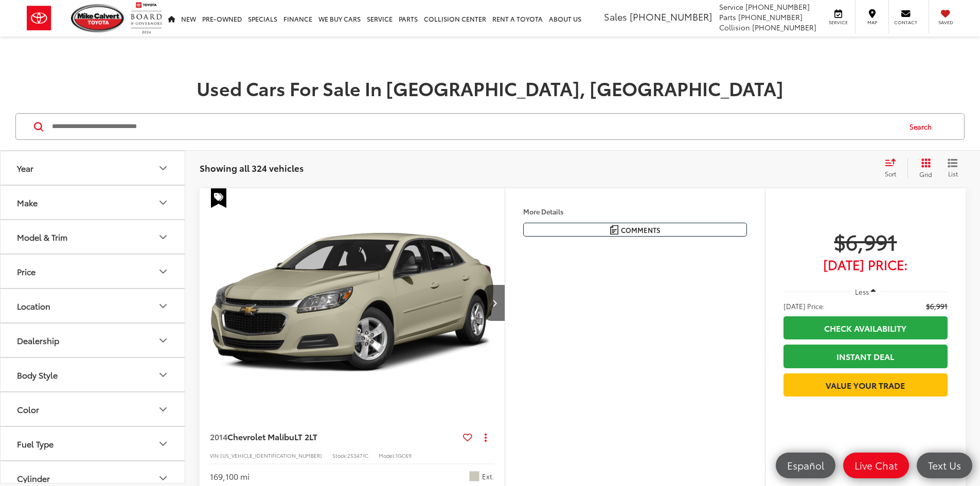  What do you see at coordinates (866, 291) in the screenshot?
I see `button: Less` at bounding box center [866, 291].